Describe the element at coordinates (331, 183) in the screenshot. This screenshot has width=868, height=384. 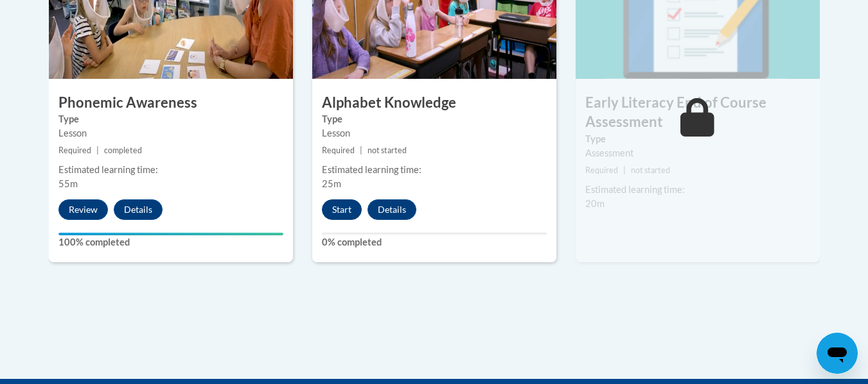
I see `span: 25m` at that location.